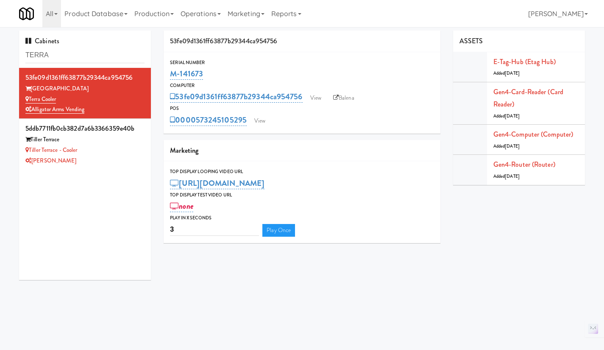 The image size is (604, 350). What do you see at coordinates (302, 218) in the screenshot?
I see `div: Play in X seconds` at bounding box center [302, 218].